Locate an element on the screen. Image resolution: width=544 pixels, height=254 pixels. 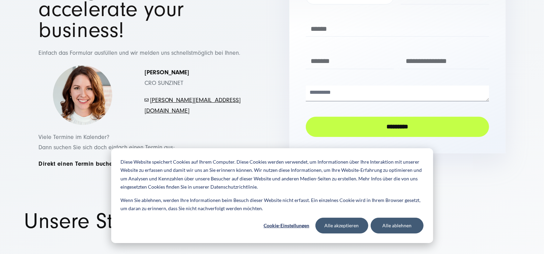
button: Alle ablehnen is located at coordinates (397, 226).